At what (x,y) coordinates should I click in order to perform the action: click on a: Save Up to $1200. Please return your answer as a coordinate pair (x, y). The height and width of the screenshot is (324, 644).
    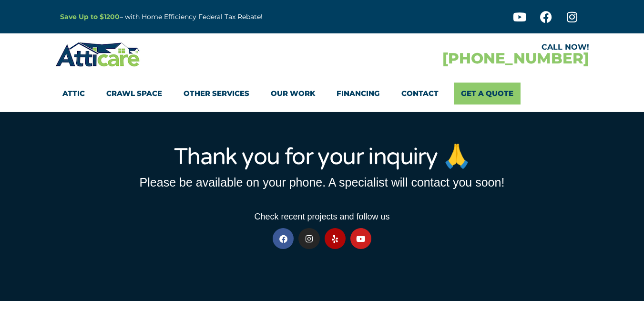
    Looking at the image, I should click on (90, 16).